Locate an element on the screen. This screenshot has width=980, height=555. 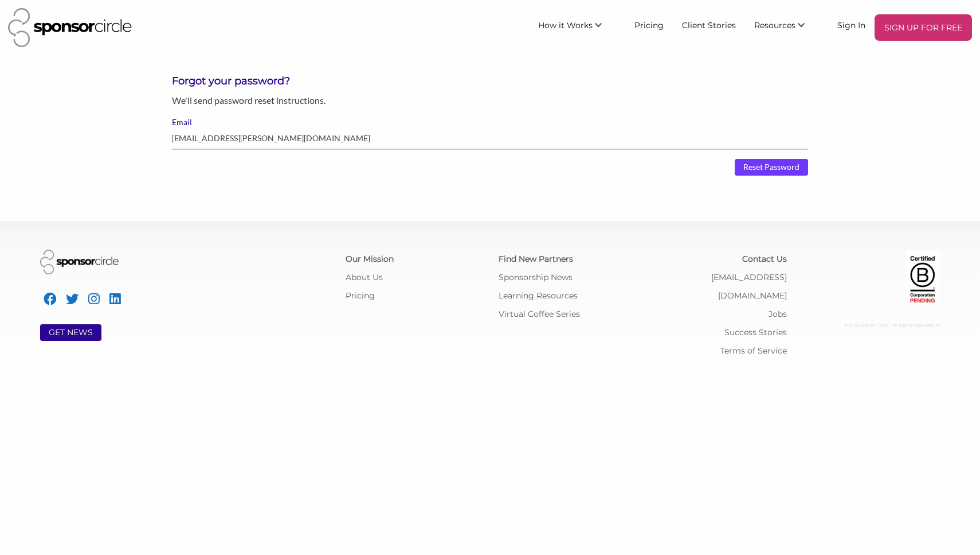
a: Sign In is located at coordinates (851, 25).